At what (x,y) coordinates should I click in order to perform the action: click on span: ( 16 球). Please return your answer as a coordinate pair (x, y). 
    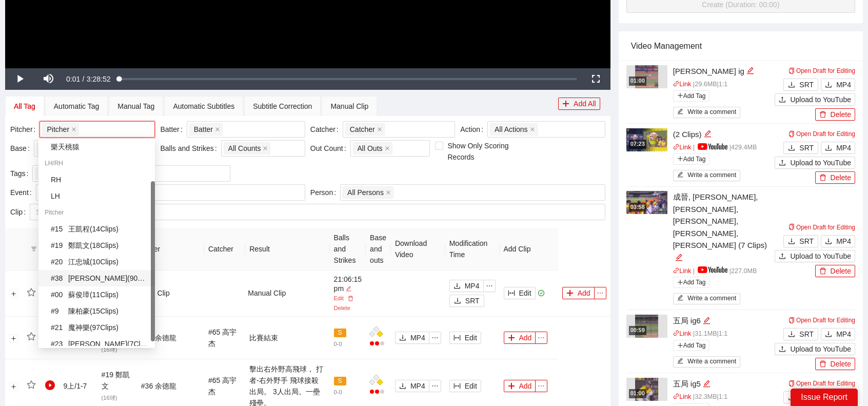
    Looking at the image, I should click on (109, 398).